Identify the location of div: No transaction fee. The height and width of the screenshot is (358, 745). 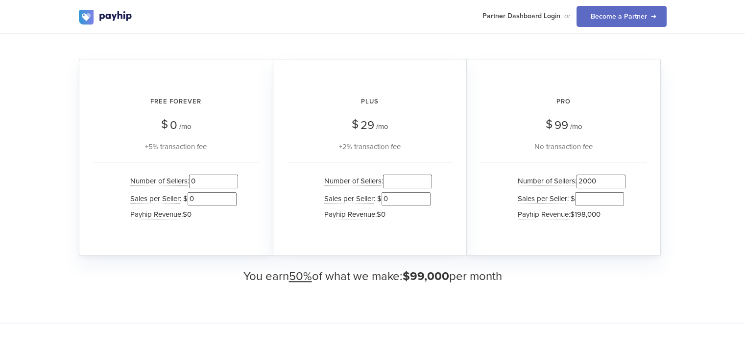
(564, 147).